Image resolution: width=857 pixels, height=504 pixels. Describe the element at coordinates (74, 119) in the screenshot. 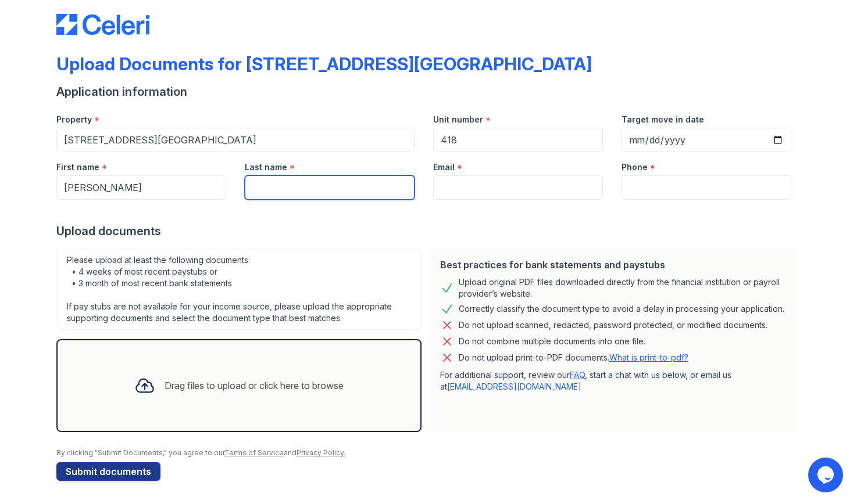

I see `label: Property` at that location.